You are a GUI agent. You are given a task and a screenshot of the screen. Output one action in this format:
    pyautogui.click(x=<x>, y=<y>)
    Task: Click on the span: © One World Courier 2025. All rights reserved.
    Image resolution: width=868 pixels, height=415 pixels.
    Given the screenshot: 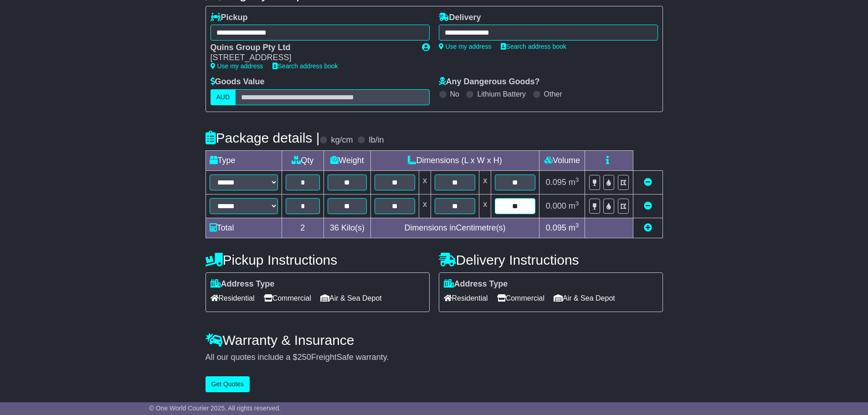 What is the action you would take?
    pyautogui.click(x=215, y=408)
    